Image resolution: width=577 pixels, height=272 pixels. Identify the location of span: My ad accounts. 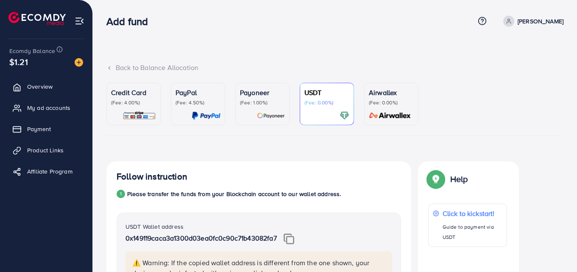
(49, 108).